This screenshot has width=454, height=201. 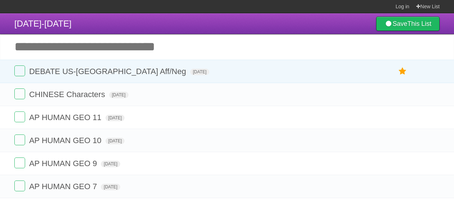 I want to click on span: CHINESE Characters, so click(x=68, y=94).